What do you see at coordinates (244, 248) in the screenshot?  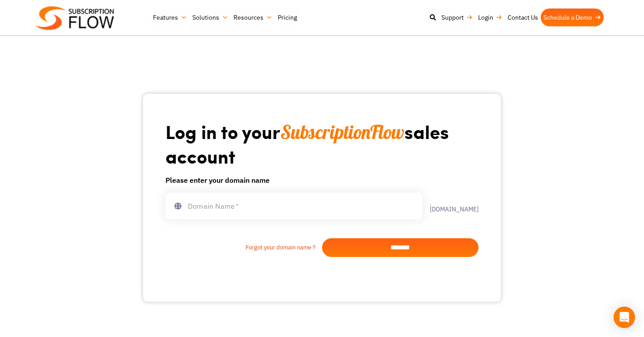 I see `a: Forgot your domain name ?` at bounding box center [244, 248].